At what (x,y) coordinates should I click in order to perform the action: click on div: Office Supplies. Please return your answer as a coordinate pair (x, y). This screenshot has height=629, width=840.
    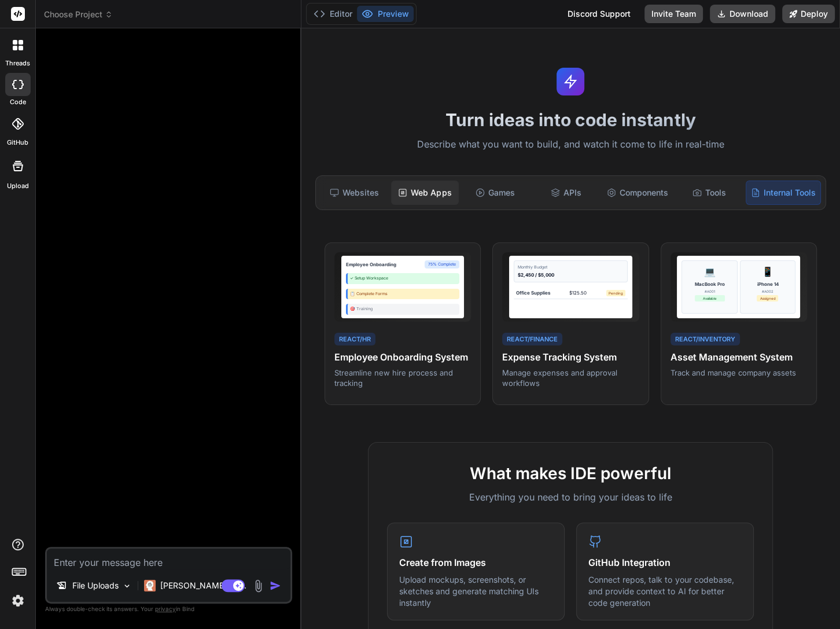
    Looking at the image, I should click on (533, 293).